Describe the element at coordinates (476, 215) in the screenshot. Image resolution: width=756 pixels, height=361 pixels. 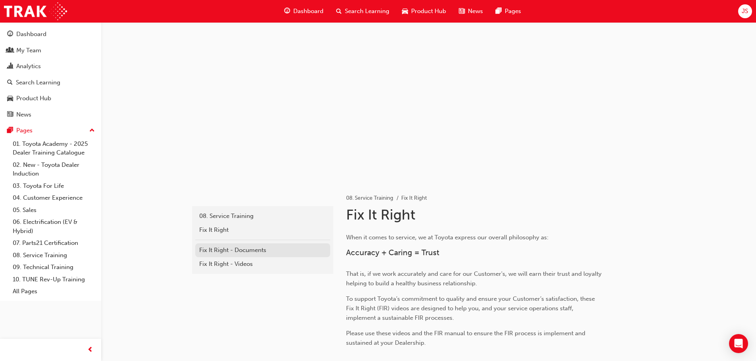
I see `h1: Fix It Right` at that location.